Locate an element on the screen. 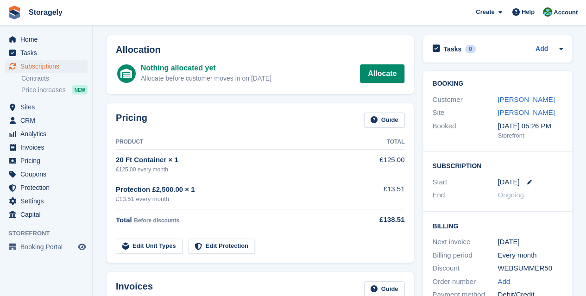 The width and height of the screenshot is (586, 296). th: Total is located at coordinates (382, 142).